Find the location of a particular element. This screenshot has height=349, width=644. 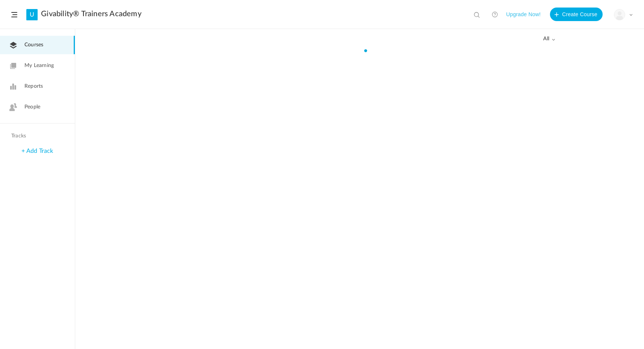

span: Courses is located at coordinates (34, 45).